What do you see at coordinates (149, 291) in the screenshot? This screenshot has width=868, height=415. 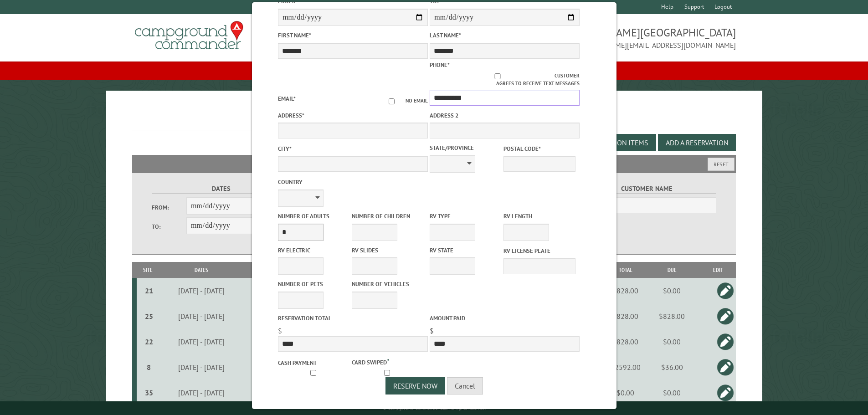 I see `div: 21` at bounding box center [149, 291].